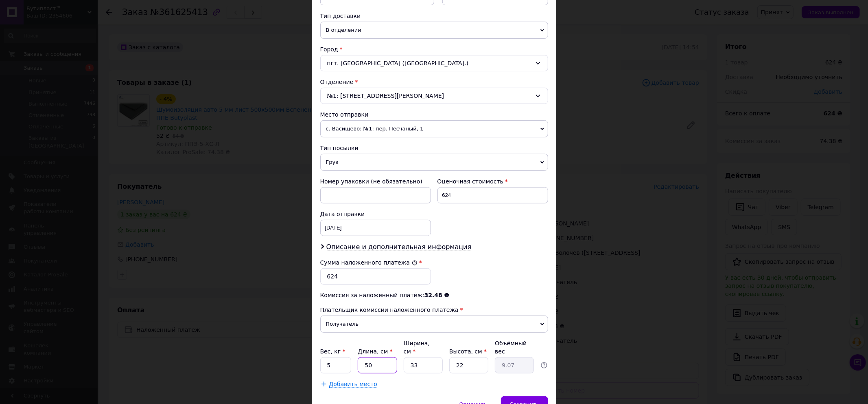 Image resolution: width=868 pixels, height=404 pixels. I want to click on span: Получатель, so click(435, 324).